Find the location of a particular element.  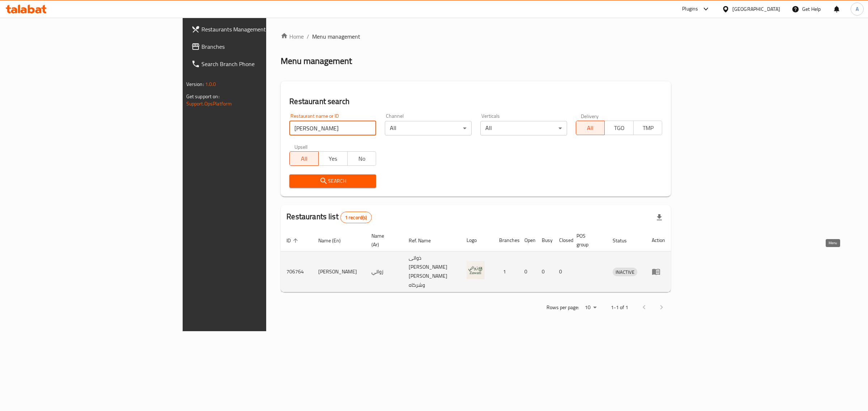

a: Restaurants Management is located at coordinates (256, 29).